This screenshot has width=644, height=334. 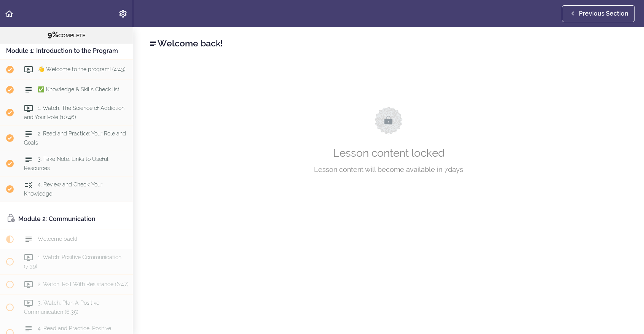 What do you see at coordinates (75, 138) in the screenshot?
I see `span: 2. Read and Practice: Your Role and Goals` at bounding box center [75, 138].